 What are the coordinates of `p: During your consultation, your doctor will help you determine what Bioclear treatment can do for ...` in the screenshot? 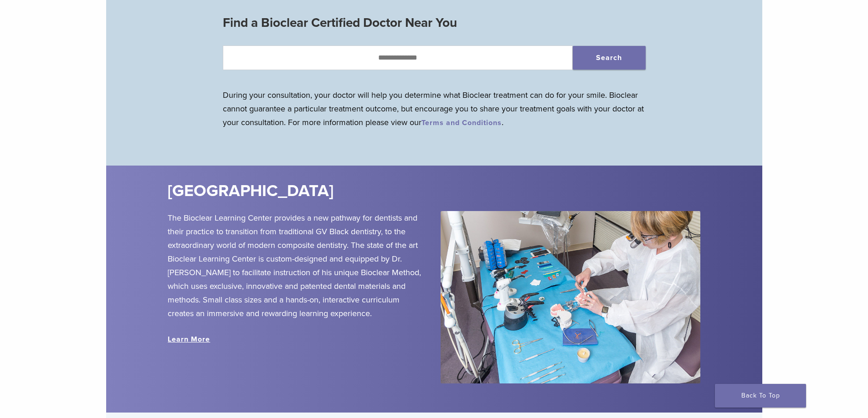 It's located at (434, 109).